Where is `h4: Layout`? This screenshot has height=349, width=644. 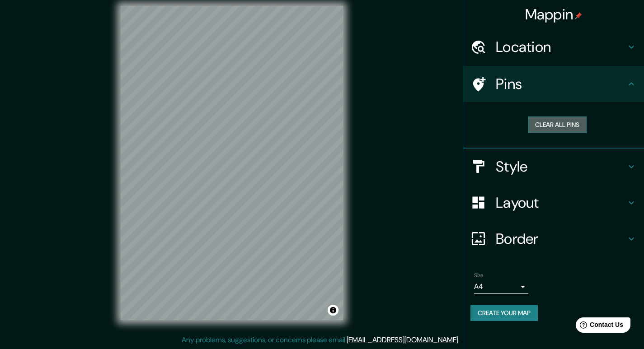 h4: Layout is located at coordinates (561, 203).